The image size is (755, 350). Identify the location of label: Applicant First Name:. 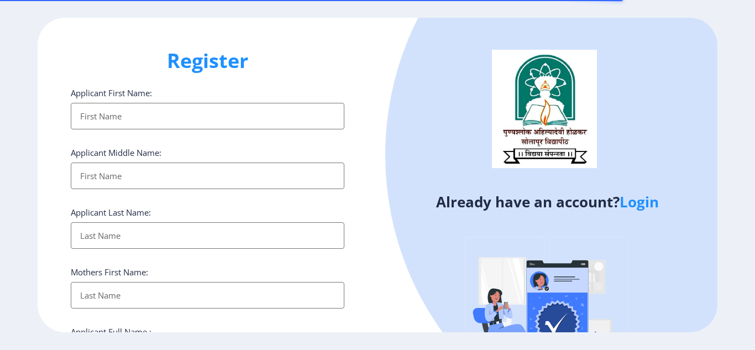
(111, 93).